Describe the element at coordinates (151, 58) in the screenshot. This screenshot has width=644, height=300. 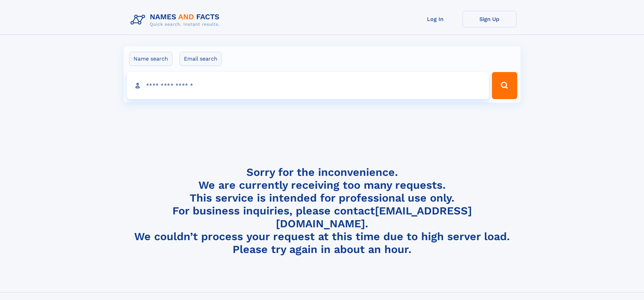
I see `label: Name search` at that location.